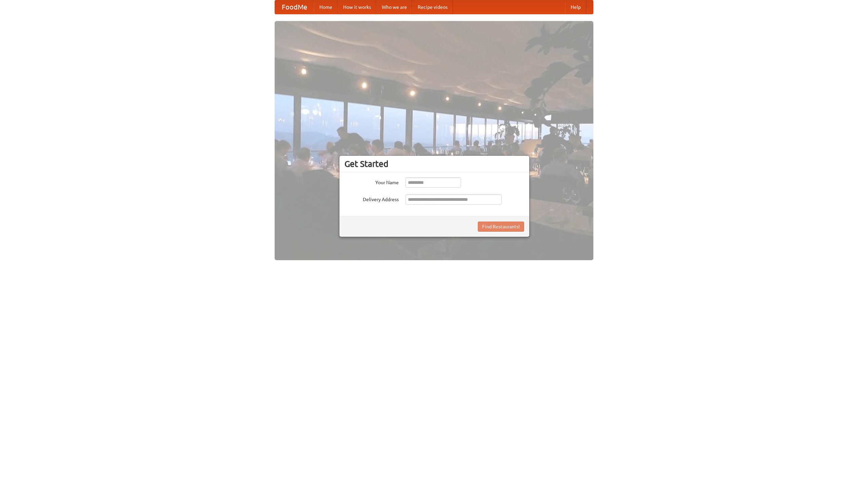 This screenshot has width=868, height=480. I want to click on a: Help, so click(576, 7).